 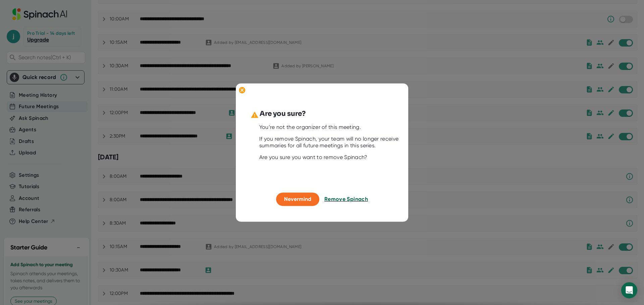 What do you see at coordinates (346, 200) in the screenshot?
I see `button: Remove Spinach` at bounding box center [346, 200].